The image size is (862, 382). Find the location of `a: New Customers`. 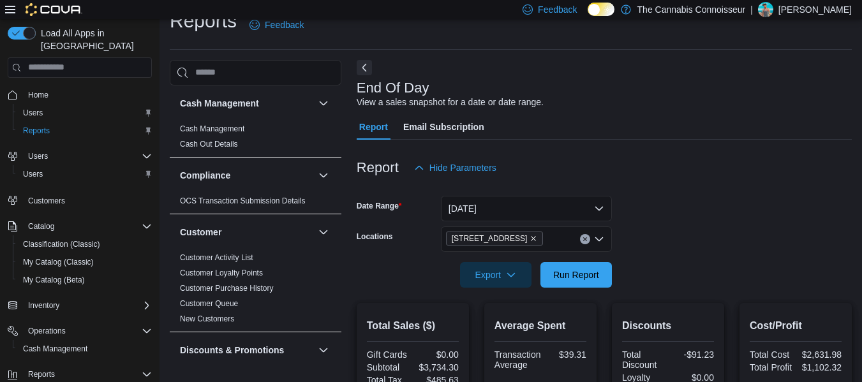

a: New Customers is located at coordinates (207, 319).